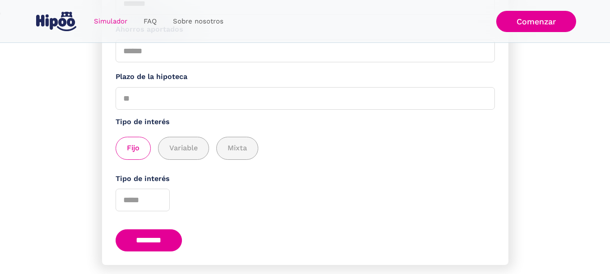 This screenshot has height=274, width=610. What do you see at coordinates (237, 148) in the screenshot?
I see `span: Mixta` at bounding box center [237, 148].